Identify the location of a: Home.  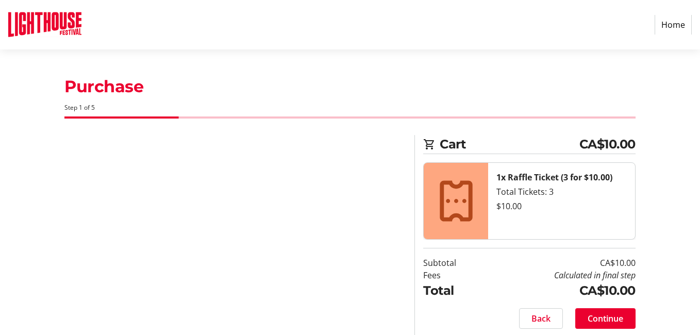
(674, 25).